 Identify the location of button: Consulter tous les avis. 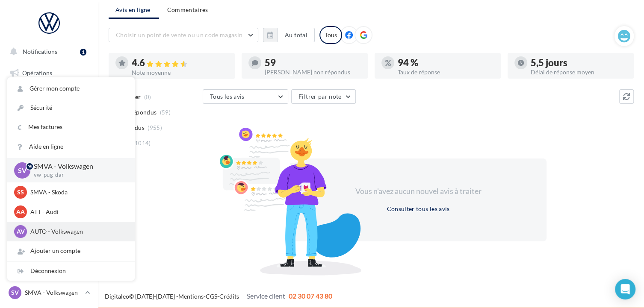
(417, 209).